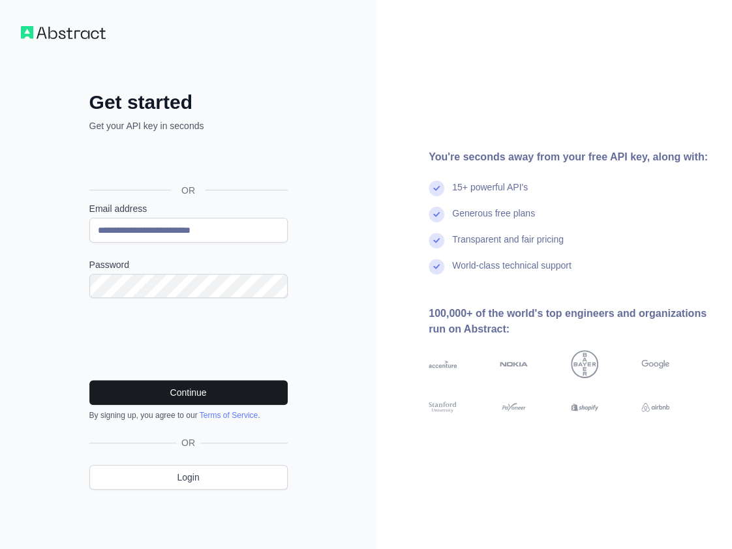 Image resolution: width=732 pixels, height=549 pixels. Describe the element at coordinates (655, 407) in the screenshot. I see `img: airbnb` at that location.